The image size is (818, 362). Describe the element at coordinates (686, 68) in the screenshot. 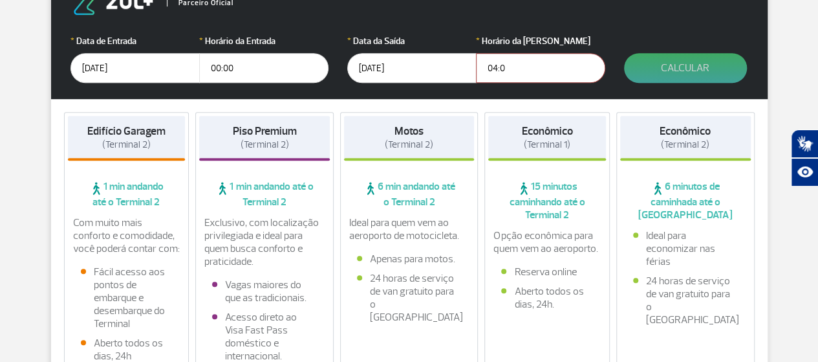

I see `button: Calcular` at that location.